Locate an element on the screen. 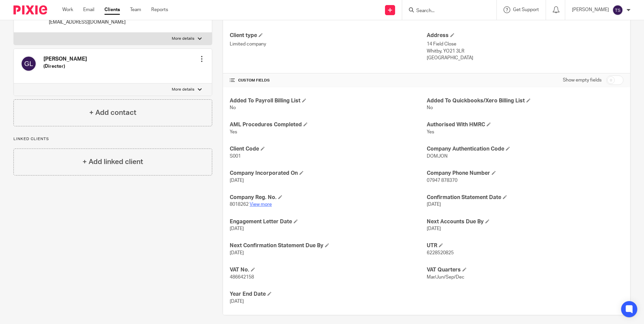 This screenshot has height=324, width=644. p: 14 Field Close is located at coordinates (525, 44).